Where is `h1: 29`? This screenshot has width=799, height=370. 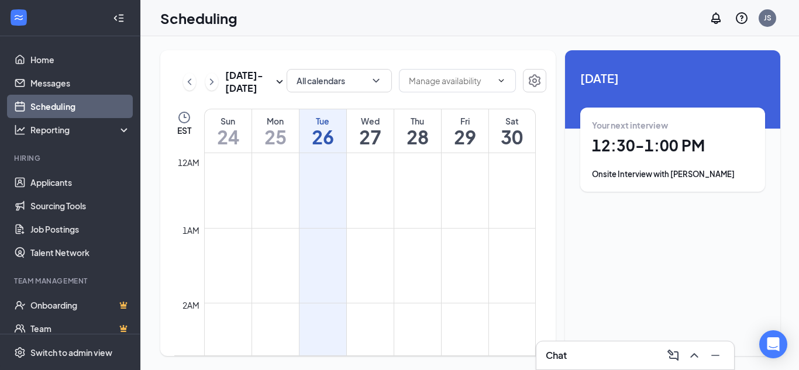 h1: 29 is located at coordinates (465, 137).